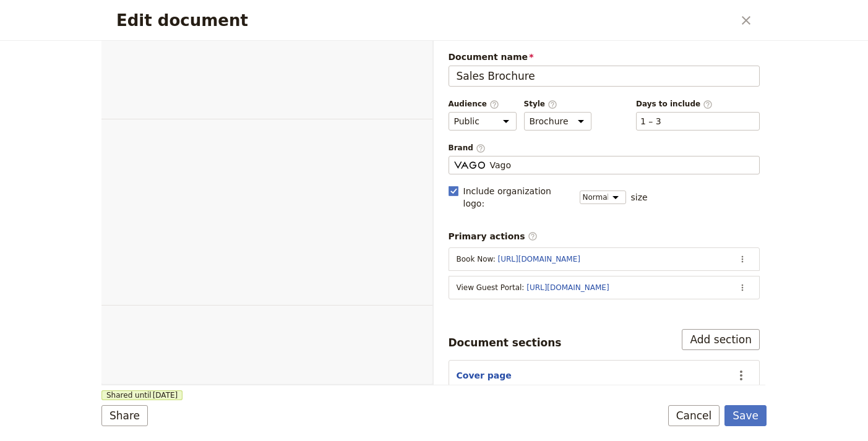 Image resolution: width=868 pixels, height=441 pixels. I want to click on span: Brand, so click(604, 148).